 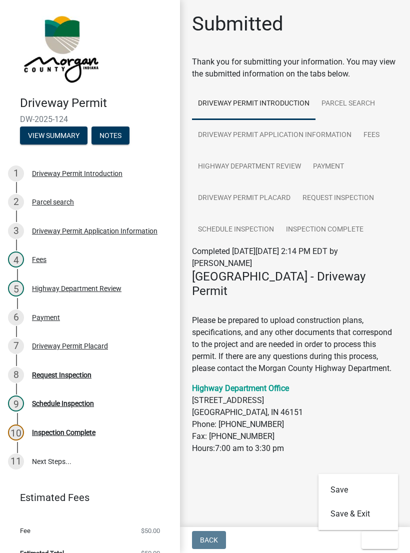 I want to click on a: Inspection Complete, so click(x=325, y=230).